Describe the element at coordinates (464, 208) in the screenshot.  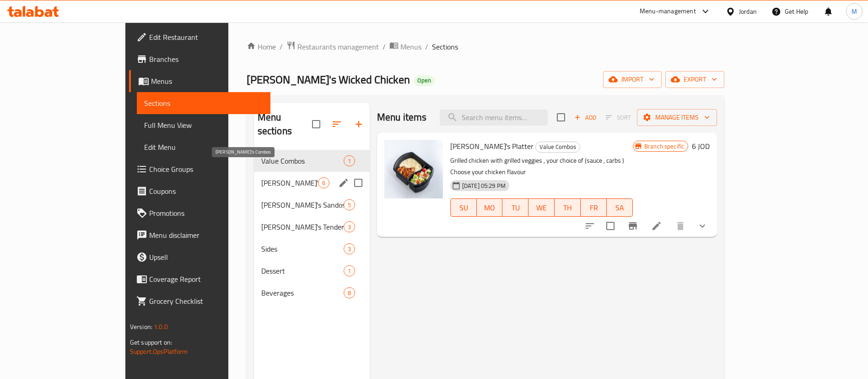
I see `button: SU` at that location.